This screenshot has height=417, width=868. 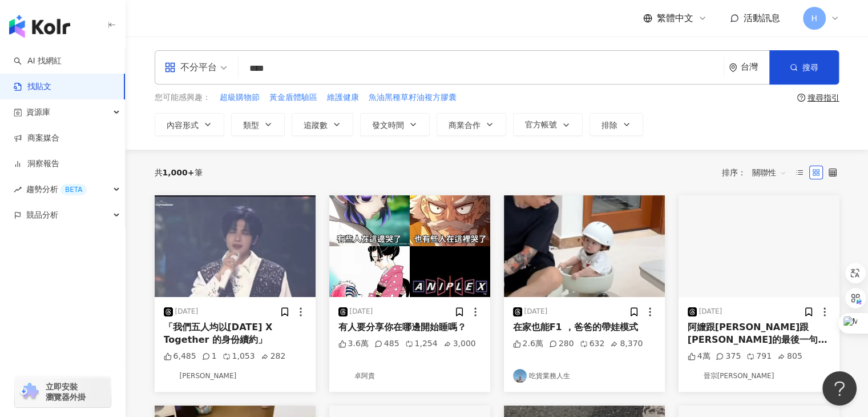 I want to click on a: 商案媒合, so click(x=37, y=138).